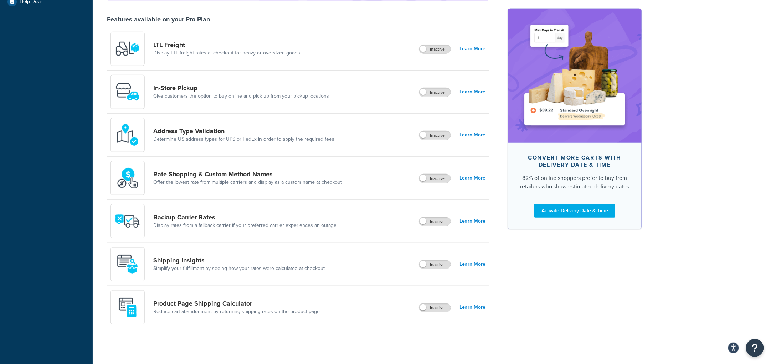 The width and height of the screenshot is (771, 364). What do you see at coordinates (128, 49) in the screenshot?
I see `img: y79ZsPf0fXUFUhFXDzUgf+ktZg5F2+ohG75+v3d2s1D9TjoU8PiyCIluIjV41seZevKCRuEjTPPOKHJsQcmKCXGdfprl3L4q7...` at bounding box center [128, 49].